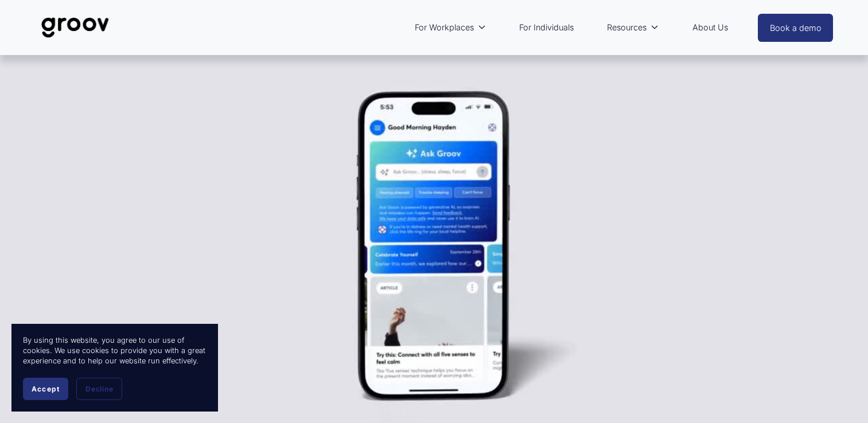 The height and width of the screenshot is (423, 868). Describe the element at coordinates (99, 389) in the screenshot. I see `span: Decline` at that location.